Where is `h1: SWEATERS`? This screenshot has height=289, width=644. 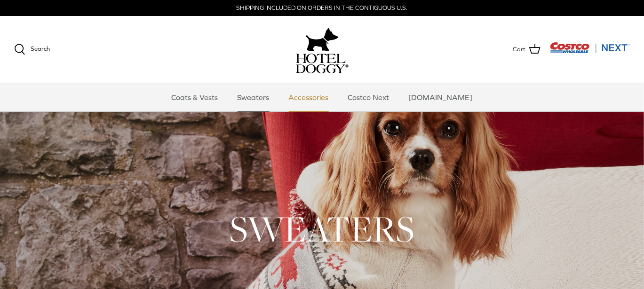
h1: SWEATERS is located at coordinates (322, 229).